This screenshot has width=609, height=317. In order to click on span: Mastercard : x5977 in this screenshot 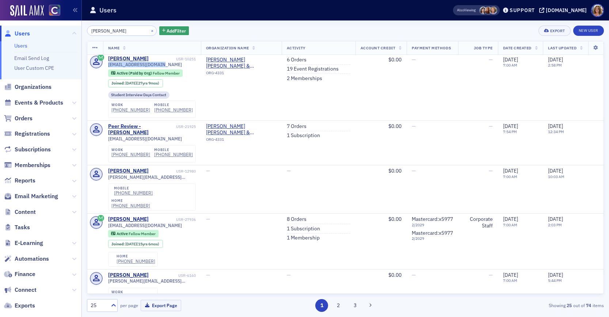, I will do `click(432, 219)`.